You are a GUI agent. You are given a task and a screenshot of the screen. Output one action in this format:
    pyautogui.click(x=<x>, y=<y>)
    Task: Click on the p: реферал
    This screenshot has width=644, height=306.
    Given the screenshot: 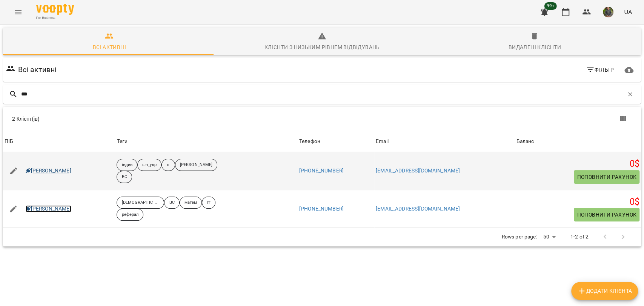 What is the action you would take?
    pyautogui.click(x=130, y=215)
    